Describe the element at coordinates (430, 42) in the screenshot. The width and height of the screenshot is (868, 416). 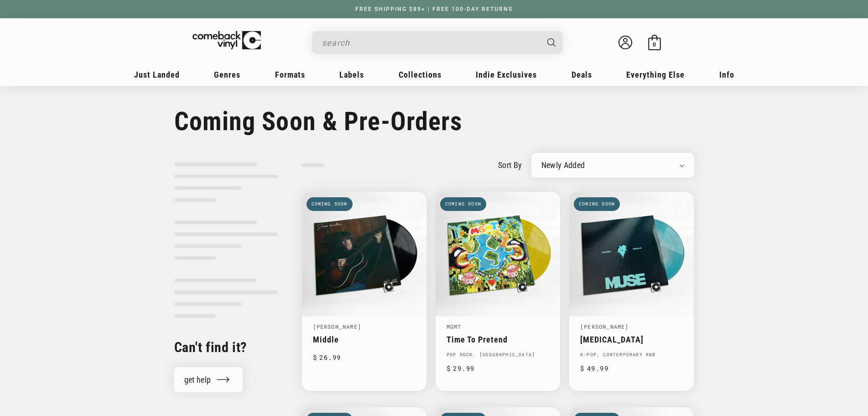
I see `input: search` at that location.